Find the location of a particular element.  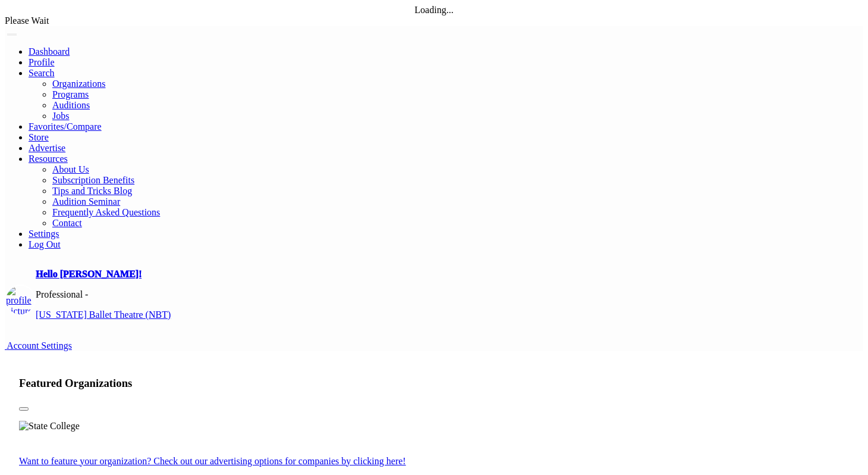

a: Jobs is located at coordinates (61, 115).